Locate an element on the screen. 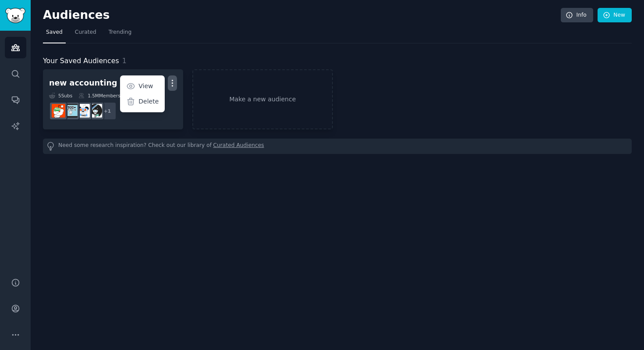 The width and height of the screenshot is (644, 350). h2: Audiences is located at coordinates (302, 15).